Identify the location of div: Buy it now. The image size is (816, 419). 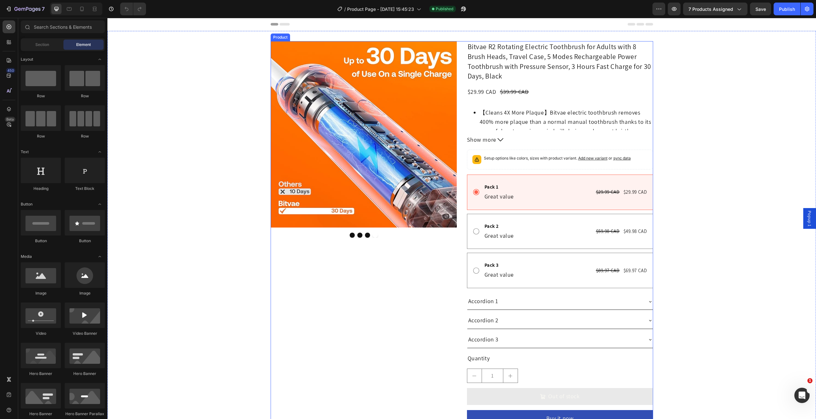
(453, 400).